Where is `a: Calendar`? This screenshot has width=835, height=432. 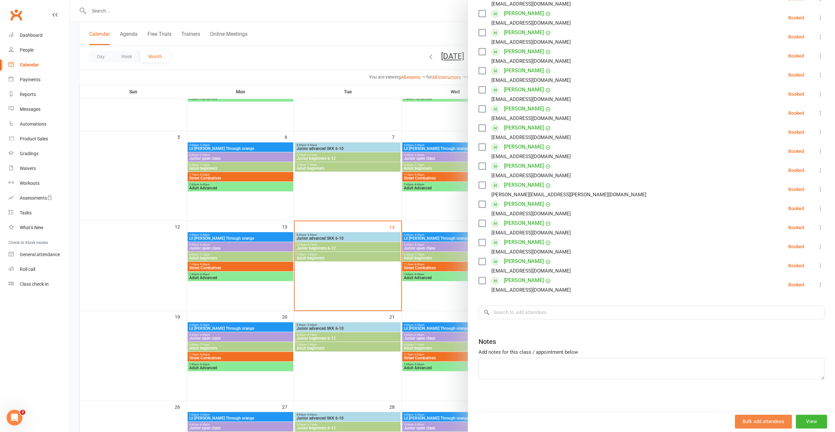 a: Calendar is located at coordinates (39, 65).